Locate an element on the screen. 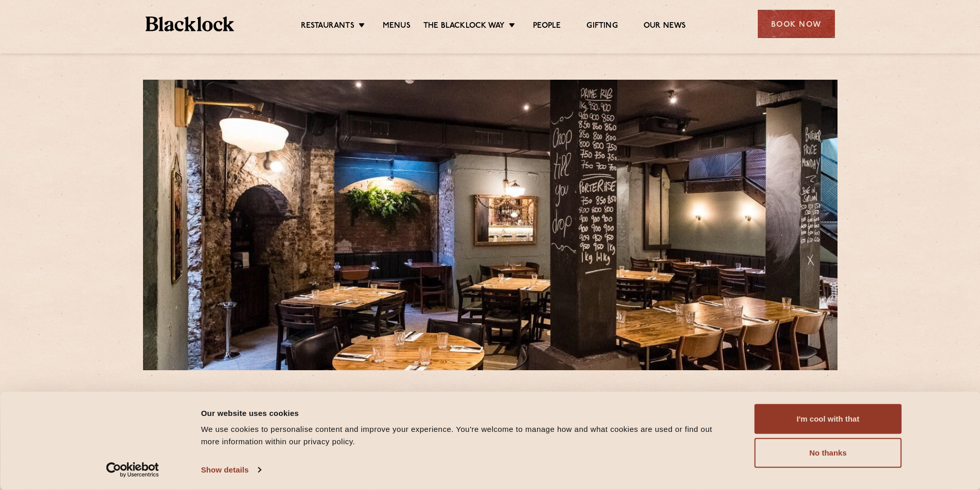  a: People is located at coordinates (547, 26).